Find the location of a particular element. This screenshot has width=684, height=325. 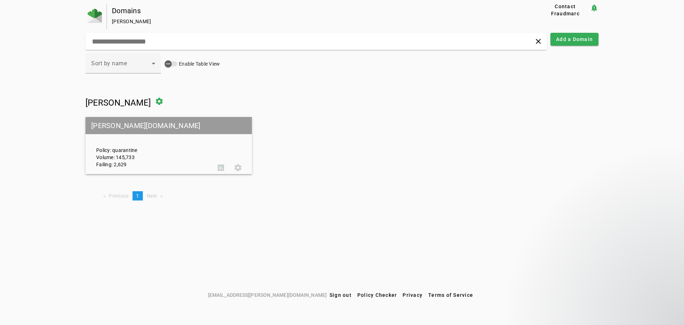

button: Contact Fraudmarc is located at coordinates (566, 10).